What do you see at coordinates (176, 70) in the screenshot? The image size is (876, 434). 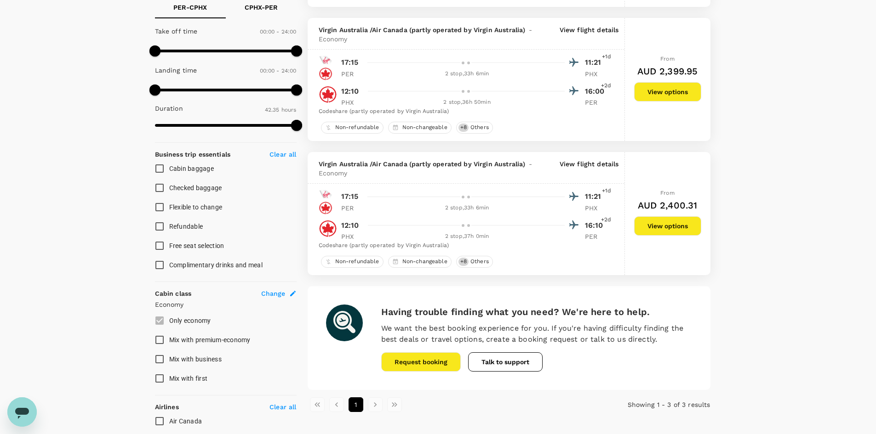 I see `p: Landing time` at bounding box center [176, 70].